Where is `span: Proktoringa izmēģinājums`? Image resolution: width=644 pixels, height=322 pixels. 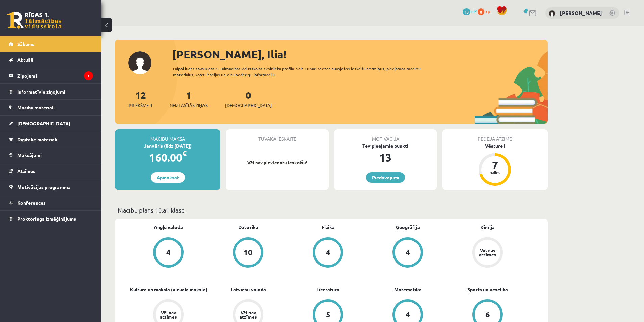 span: Proktoringa izmēģinājums is located at coordinates (47, 218).